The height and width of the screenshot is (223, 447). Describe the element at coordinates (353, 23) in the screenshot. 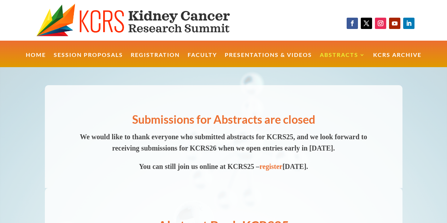

I see `a: Follow on Facebook` at that location.